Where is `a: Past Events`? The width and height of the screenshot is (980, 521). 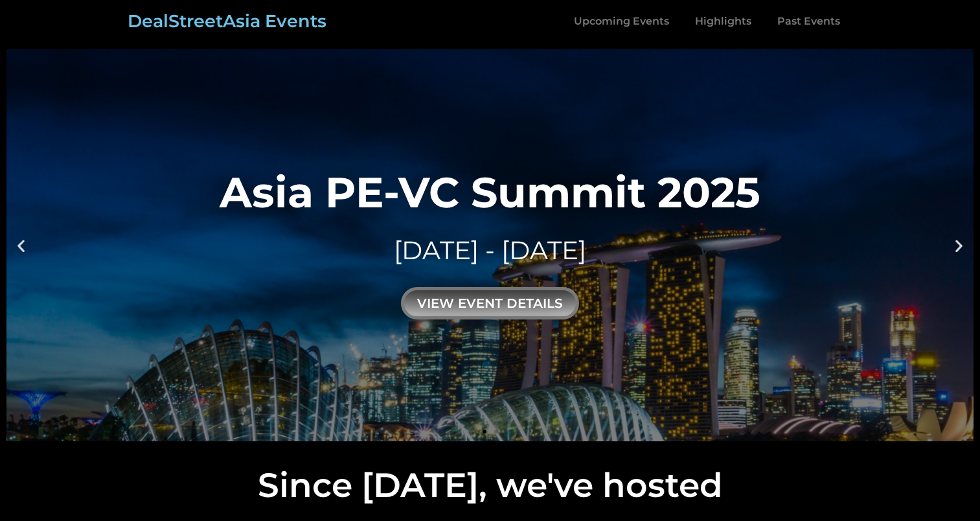
a: Past Events is located at coordinates (808, 21).